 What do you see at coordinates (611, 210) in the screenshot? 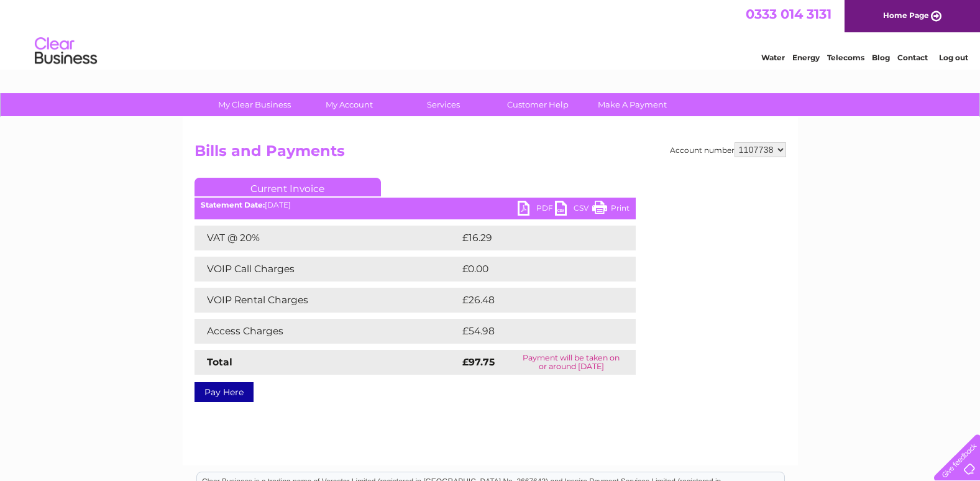
I see `a: Print` at bounding box center [611, 210].